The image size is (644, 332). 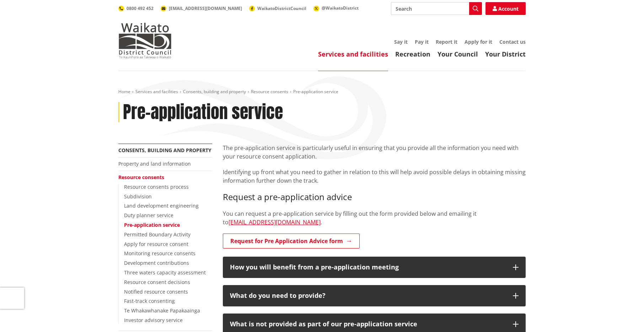 What do you see at coordinates (506, 54) in the screenshot?
I see `a: Your District` at bounding box center [506, 54].